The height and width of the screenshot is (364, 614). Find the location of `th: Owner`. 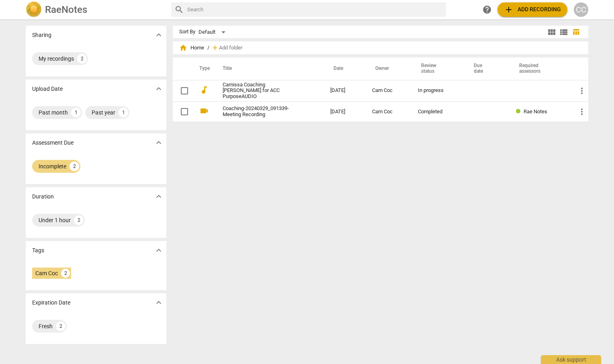

th: Owner is located at coordinates (388, 69).